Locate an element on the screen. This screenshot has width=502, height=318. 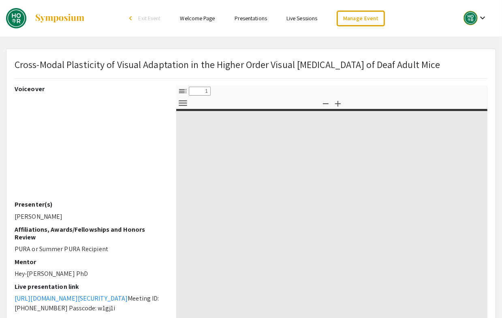
button: Zoom Out is located at coordinates (326, 103).